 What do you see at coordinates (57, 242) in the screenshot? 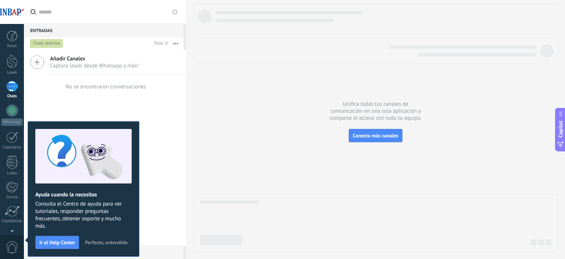
I see `span: Ir al Help Center` at bounding box center [57, 242].